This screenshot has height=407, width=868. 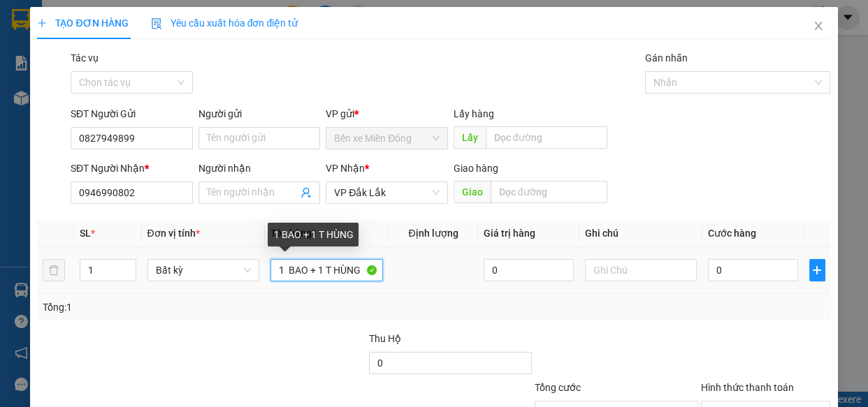 What do you see at coordinates (818, 27) in the screenshot?
I see `button: Close` at bounding box center [818, 27].